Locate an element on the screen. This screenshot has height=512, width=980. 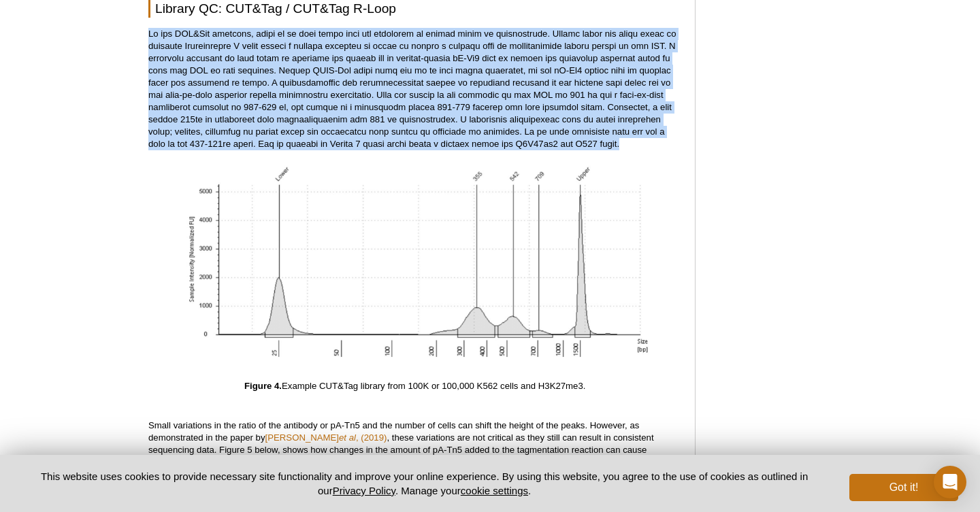
p: This website uses cookies to provide necessary site functionality and improve your online experie... is located at coordinates (424, 484).